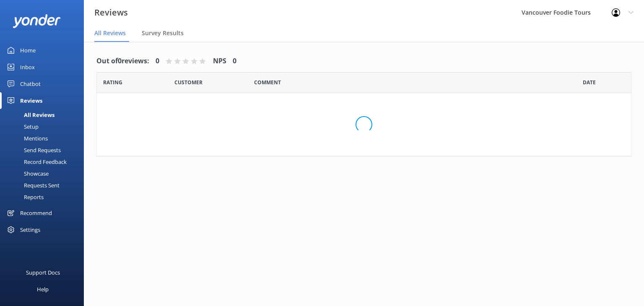 The height and width of the screenshot is (306, 644). What do you see at coordinates (110, 33) in the screenshot?
I see `span: All Reviews` at bounding box center [110, 33].